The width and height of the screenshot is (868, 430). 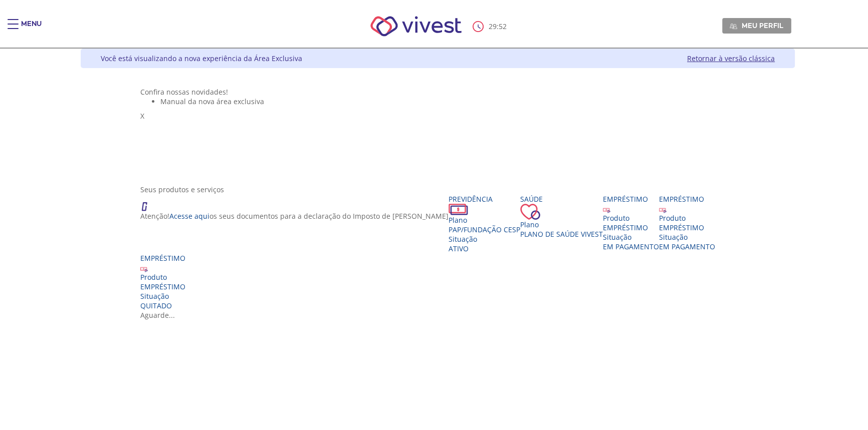 I want to click on div: Saúde, so click(x=561, y=199).